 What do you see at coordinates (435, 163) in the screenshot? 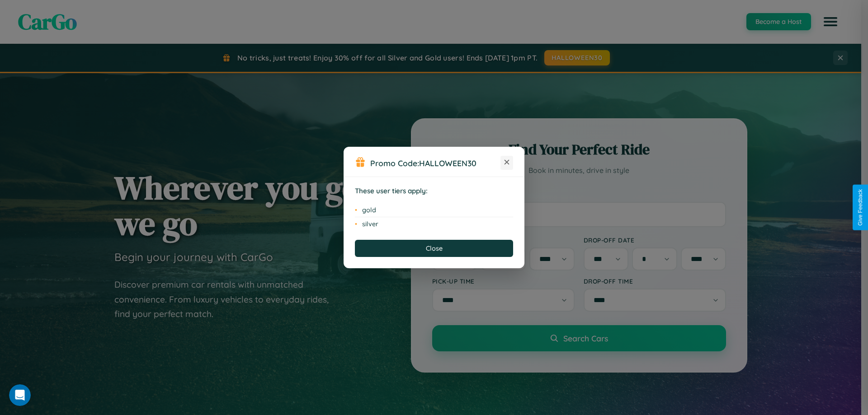
I see `h3: Promo Code:` at bounding box center [435, 163].